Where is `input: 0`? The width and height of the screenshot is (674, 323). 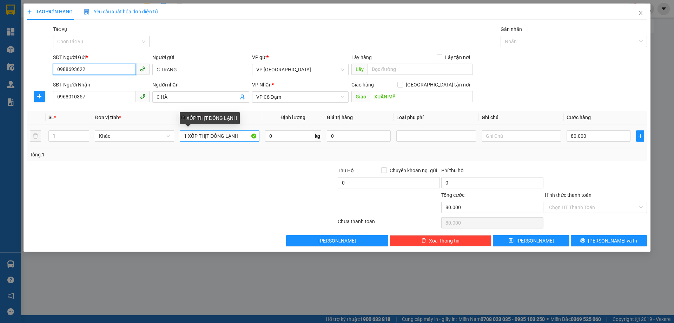
input: 0 is located at coordinates (359, 136).